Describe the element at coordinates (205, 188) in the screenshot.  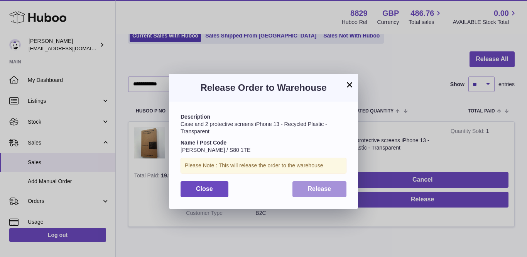
I see `span: Close` at that location.